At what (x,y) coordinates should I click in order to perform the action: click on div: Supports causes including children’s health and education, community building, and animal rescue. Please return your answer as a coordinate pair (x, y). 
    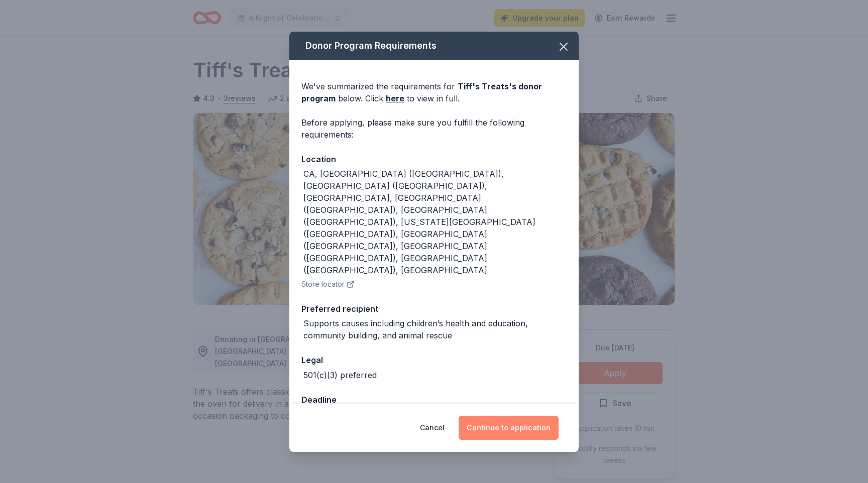
    Looking at the image, I should click on (434, 330).